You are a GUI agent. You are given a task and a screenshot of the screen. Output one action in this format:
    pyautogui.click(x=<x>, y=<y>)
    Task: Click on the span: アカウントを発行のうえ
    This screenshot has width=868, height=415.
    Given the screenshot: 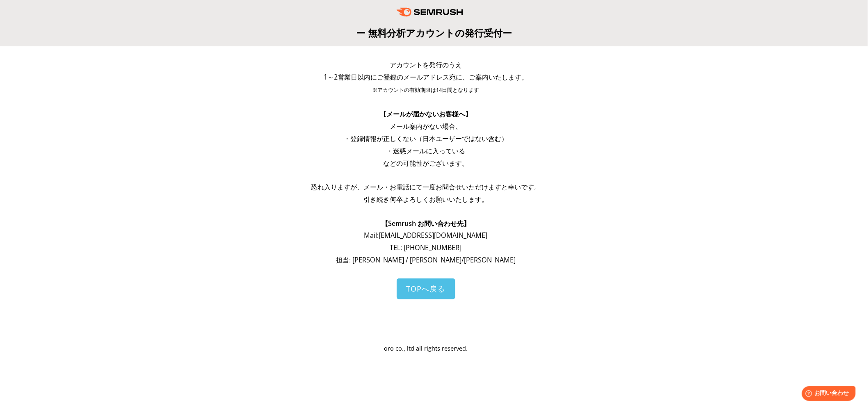 What is the action you would take?
    pyautogui.click(x=426, y=65)
    